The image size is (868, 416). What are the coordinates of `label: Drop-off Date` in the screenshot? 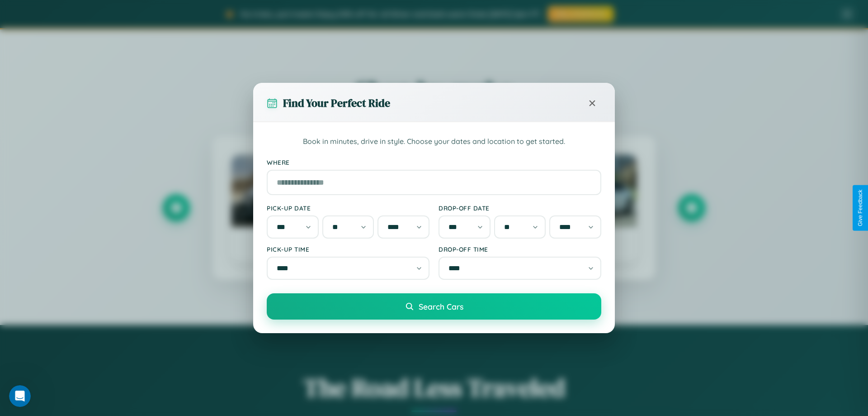 It's located at (520, 208).